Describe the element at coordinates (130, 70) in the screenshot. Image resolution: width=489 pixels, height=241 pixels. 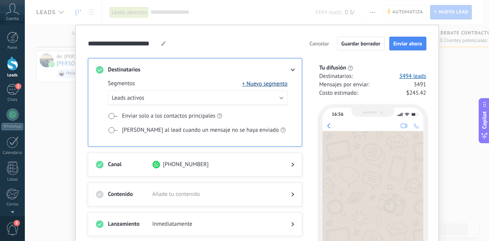
I see `h3: Destinatarios` at that location.